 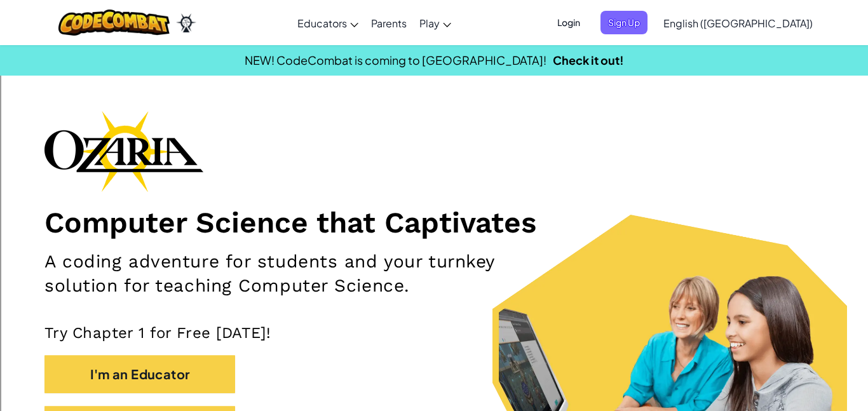 I want to click on span: Login, so click(x=568, y=22).